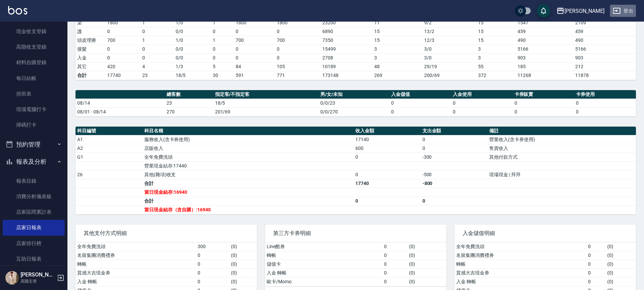  What do you see at coordinates (562, 175) in the screenshot?
I see `td: 現場現金 | 拜拜` at bounding box center [562, 175].